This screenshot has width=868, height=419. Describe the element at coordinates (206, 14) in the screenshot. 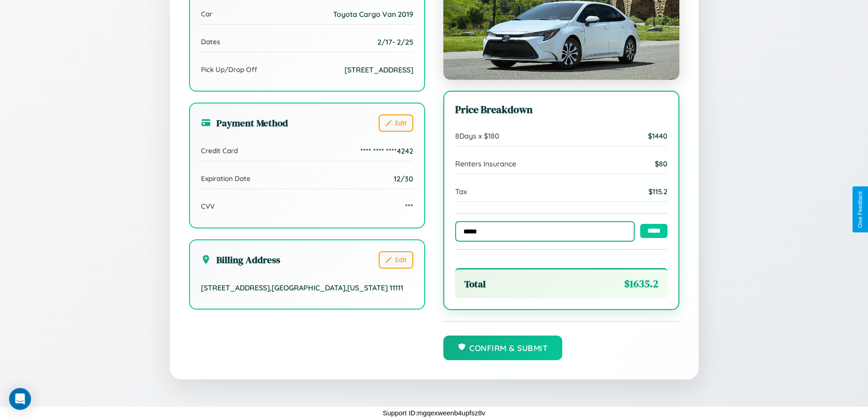

I see `span: Car` at that location.